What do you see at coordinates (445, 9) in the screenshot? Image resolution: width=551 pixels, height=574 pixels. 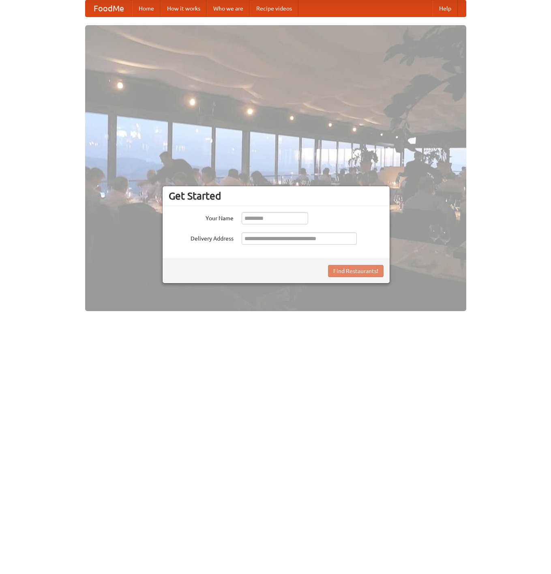 I see `a: Help` at bounding box center [445, 9].